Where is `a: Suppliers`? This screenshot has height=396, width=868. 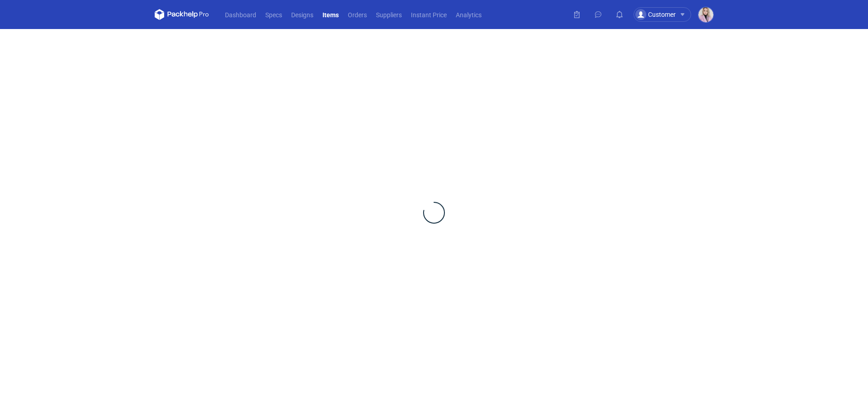 a: Suppliers is located at coordinates (389, 14).